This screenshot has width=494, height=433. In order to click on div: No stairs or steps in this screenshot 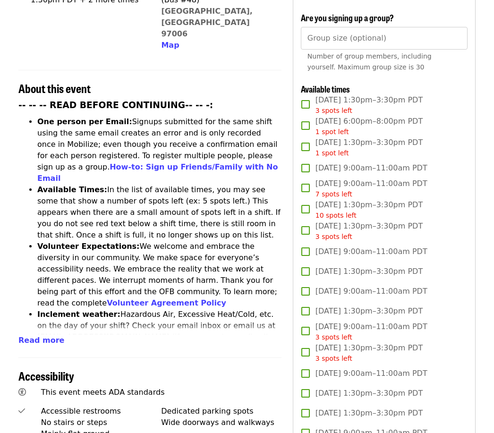, I will do `click(101, 423)`.